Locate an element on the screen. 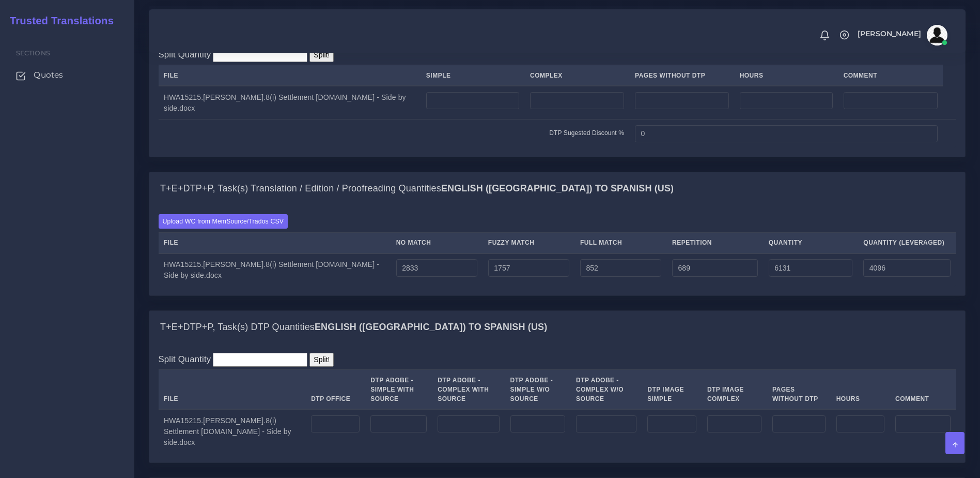 Image resolution: width=980 pixels, height=478 pixels. label: DTP Sugested Discount % is located at coordinates (586, 133).